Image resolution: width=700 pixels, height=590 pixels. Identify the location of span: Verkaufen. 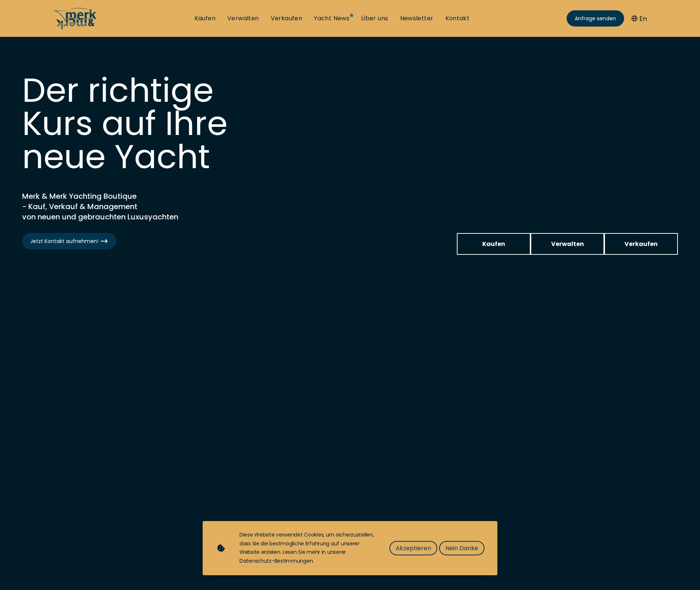
(641, 244).